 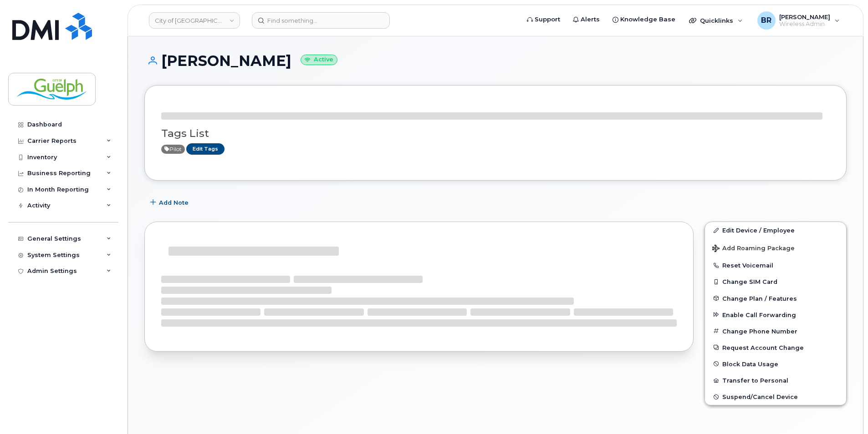 What do you see at coordinates (205, 149) in the screenshot?
I see `a: Edit Tags` at bounding box center [205, 149].